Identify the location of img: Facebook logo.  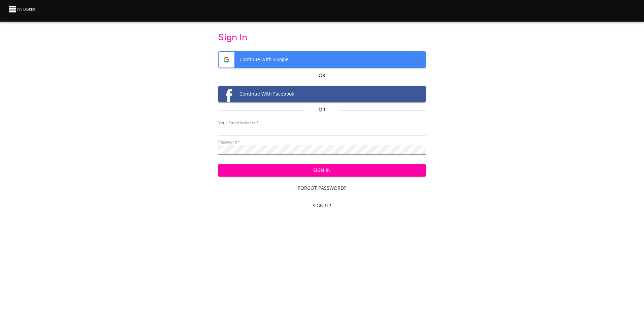
(227, 94).